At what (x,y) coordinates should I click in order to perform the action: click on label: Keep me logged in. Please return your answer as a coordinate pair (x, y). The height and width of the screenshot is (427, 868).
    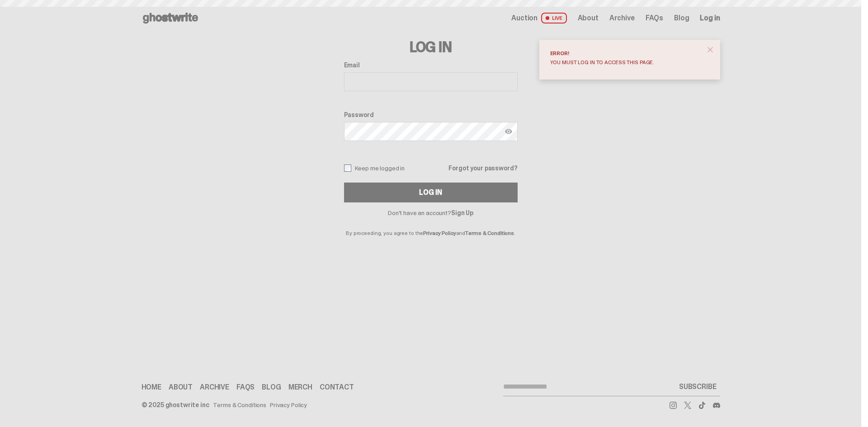
    Looking at the image, I should click on (374, 168).